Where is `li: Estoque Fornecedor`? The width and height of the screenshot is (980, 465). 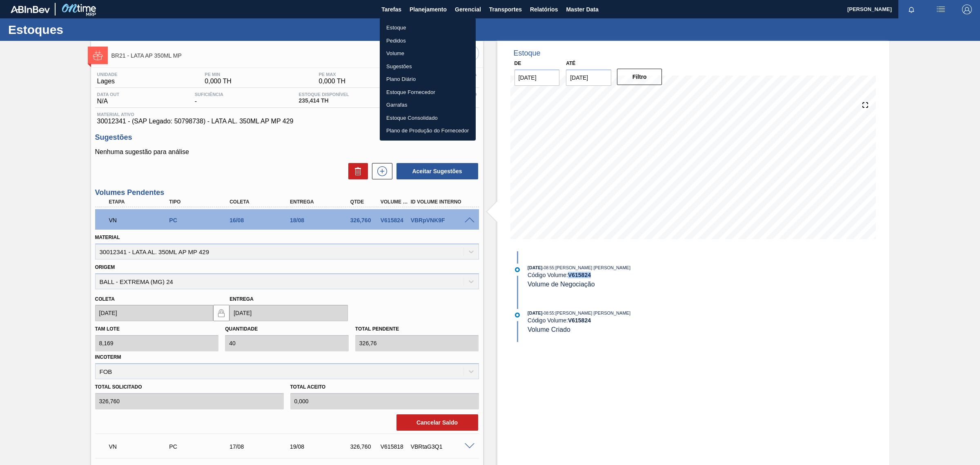
li: Estoque Fornecedor is located at coordinates (428, 92).